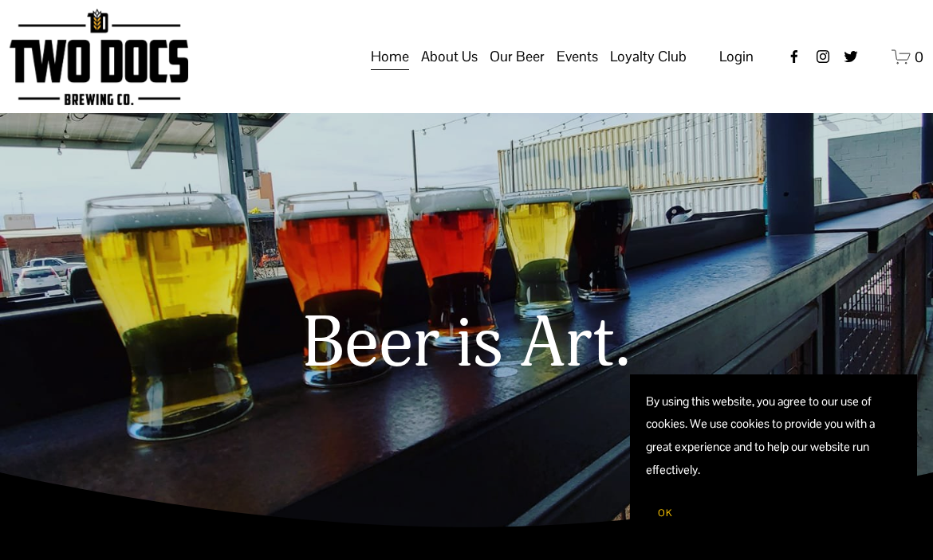 The image size is (933, 560). I want to click on span: About Us, so click(449, 57).